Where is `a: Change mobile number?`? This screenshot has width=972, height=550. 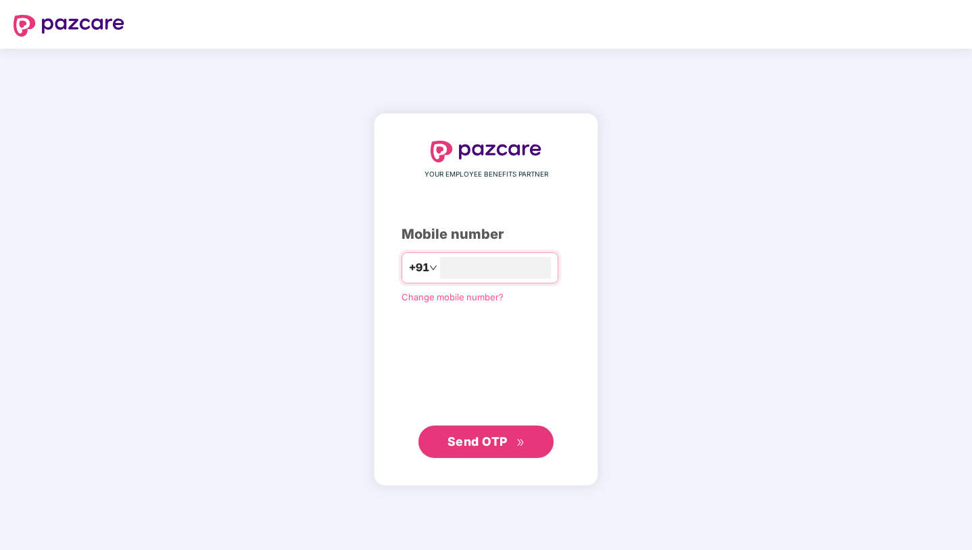 a: Change mobile number? is located at coordinates (452, 297).